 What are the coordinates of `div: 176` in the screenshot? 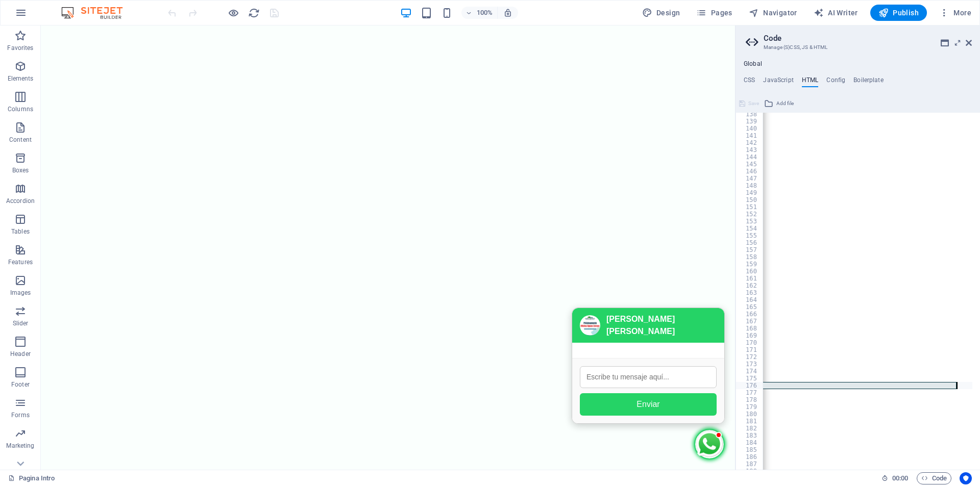 It's located at (750, 386).